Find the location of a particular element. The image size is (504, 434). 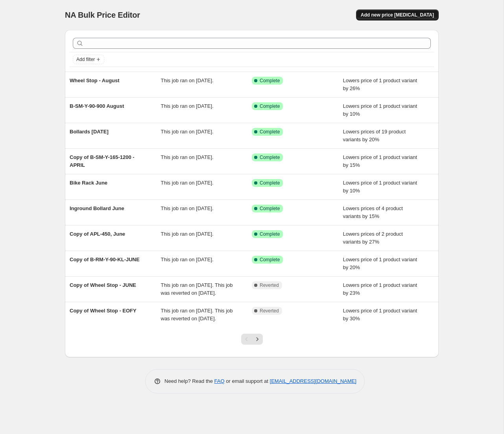

span: Copy of APL-450, June is located at coordinates (97, 234).